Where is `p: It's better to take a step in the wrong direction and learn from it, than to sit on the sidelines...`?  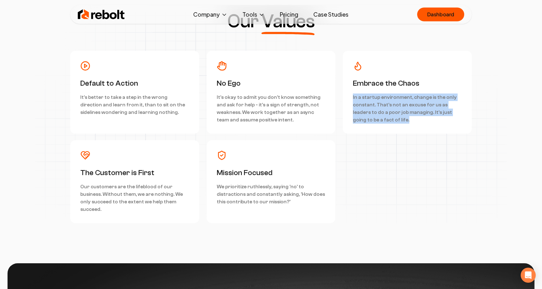
p: It's better to take a step in the wrong direction and learn from it, than to sit on the sidelines... is located at coordinates (135, 105).